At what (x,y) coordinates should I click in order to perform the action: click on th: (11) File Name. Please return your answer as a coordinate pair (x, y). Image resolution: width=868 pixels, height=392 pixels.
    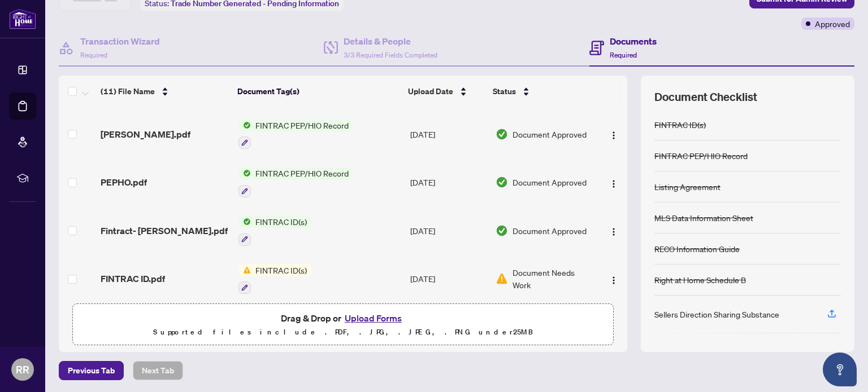
    Looking at the image, I should click on (165, 91).